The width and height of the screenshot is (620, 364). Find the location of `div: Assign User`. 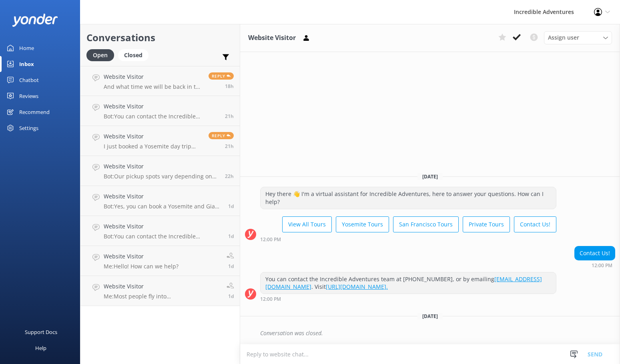

div: Assign User is located at coordinates (578, 37).